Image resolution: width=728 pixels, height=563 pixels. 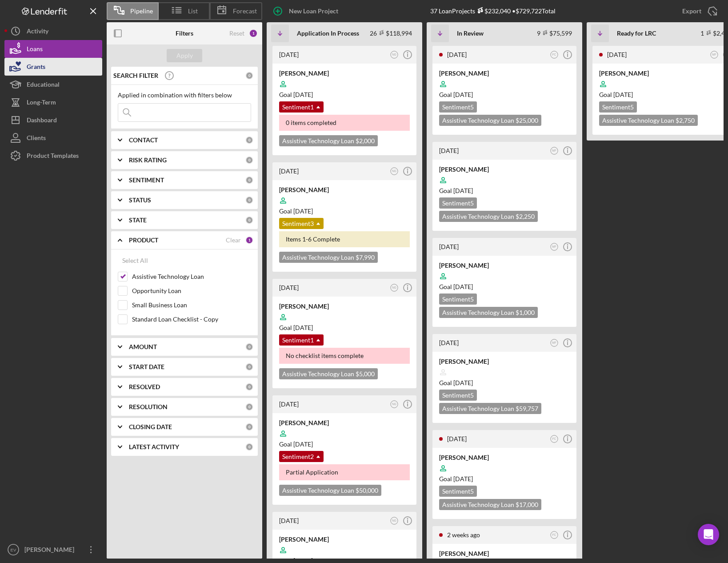 I want to click on time: 10/09/2025, so click(x=623, y=94).